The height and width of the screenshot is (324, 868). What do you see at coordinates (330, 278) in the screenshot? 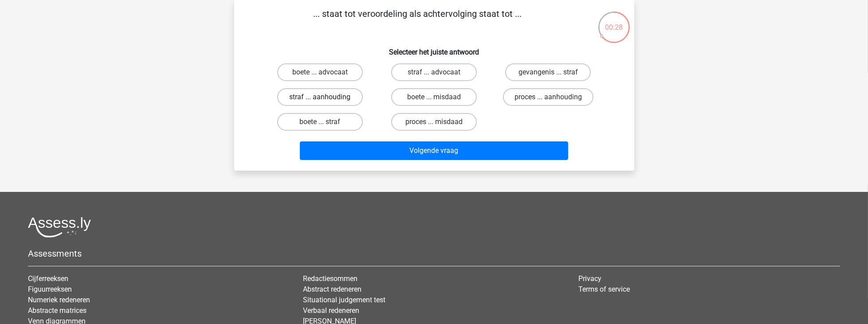
I see `a: Redactiesommen` at bounding box center [330, 278].